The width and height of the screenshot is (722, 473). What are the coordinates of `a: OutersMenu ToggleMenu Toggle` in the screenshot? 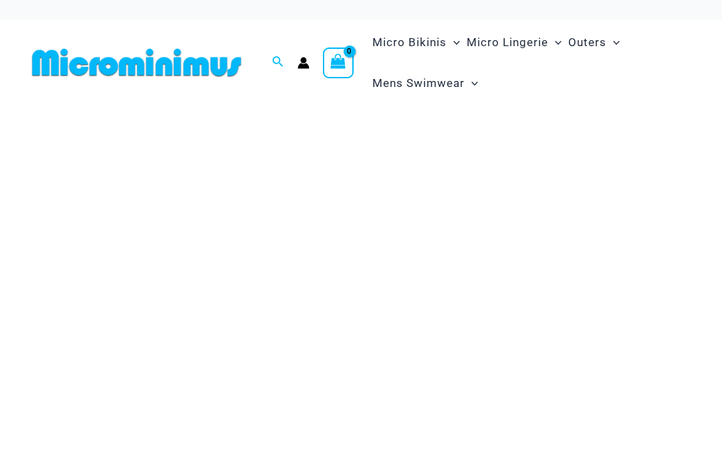 It's located at (594, 42).